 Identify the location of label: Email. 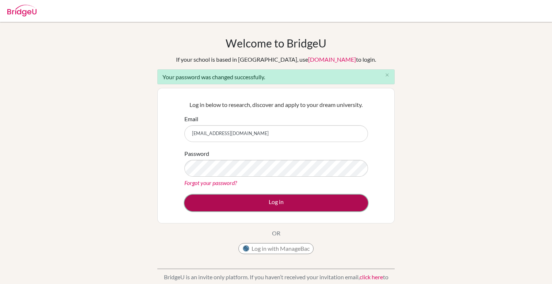
(191, 119).